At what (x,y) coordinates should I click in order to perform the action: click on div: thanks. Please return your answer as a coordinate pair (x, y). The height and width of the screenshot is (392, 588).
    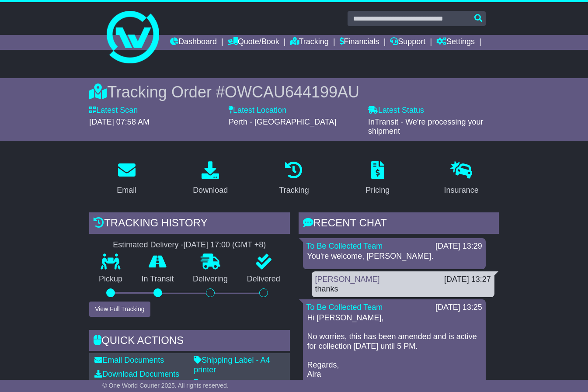
    Looking at the image, I should click on (403, 289).